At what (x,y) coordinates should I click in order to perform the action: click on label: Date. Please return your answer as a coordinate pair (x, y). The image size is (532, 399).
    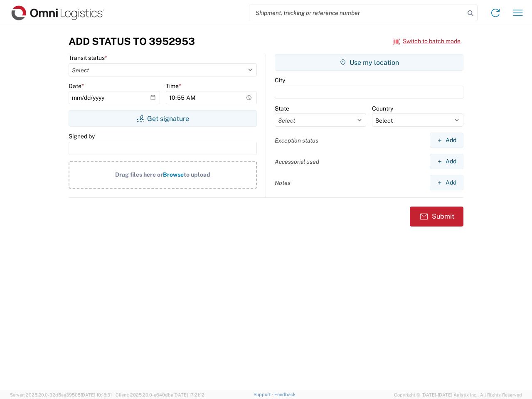
    Looking at the image, I should click on (76, 86).